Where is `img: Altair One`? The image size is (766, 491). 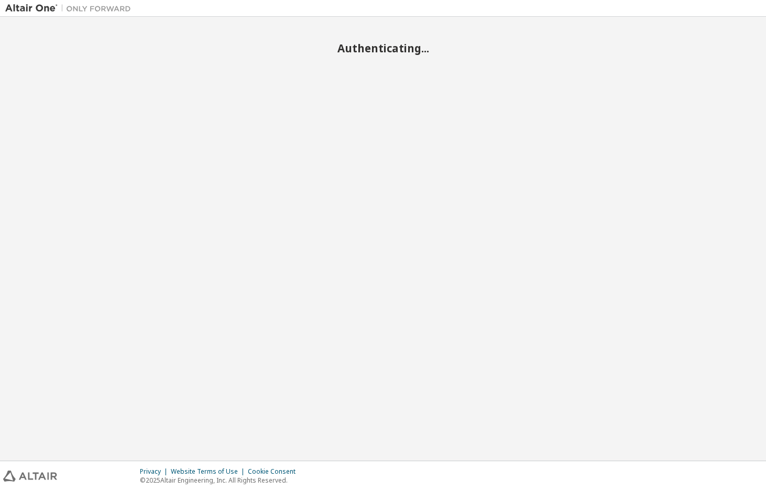 img: Altair One is located at coordinates (71, 8).